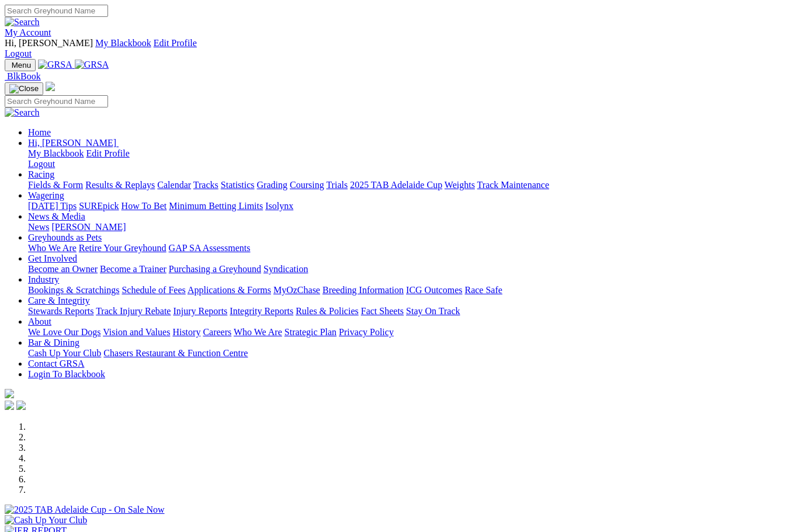 The height and width of the screenshot is (532, 798). Describe the element at coordinates (40, 321) in the screenshot. I see `a: About` at that location.